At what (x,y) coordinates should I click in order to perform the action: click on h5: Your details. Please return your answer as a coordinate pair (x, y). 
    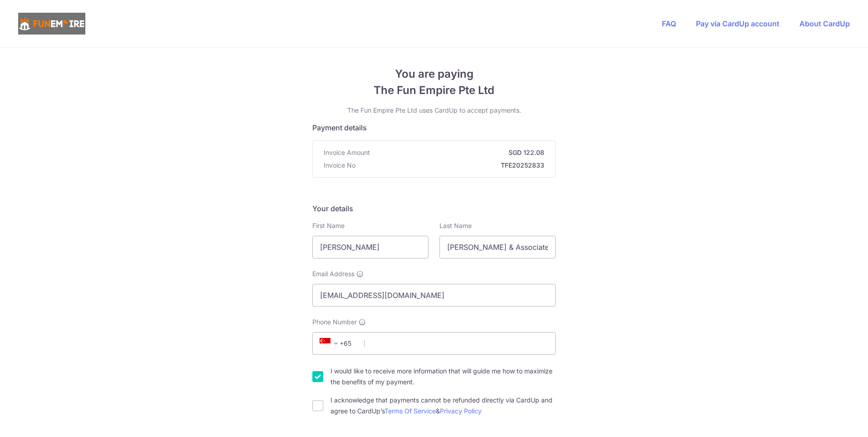
    Looking at the image, I should click on (434, 208).